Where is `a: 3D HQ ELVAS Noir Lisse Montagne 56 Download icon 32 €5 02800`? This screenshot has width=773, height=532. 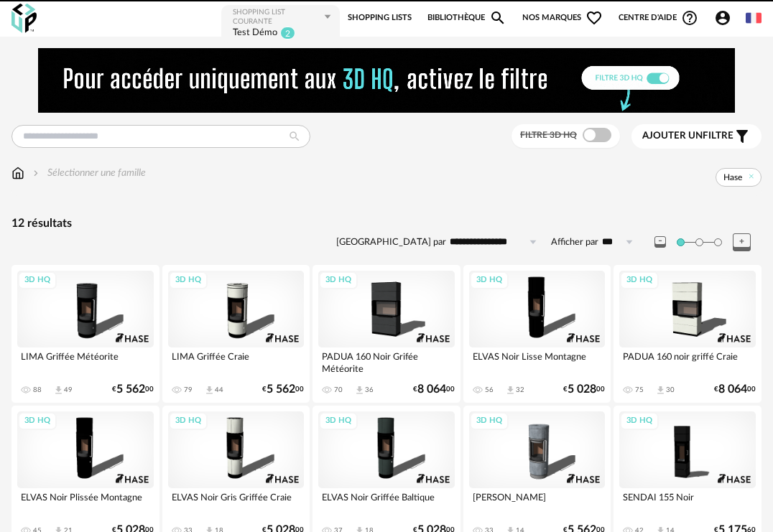
a: 3D HQ ELVAS Noir Lisse Montagne 56 Download icon 32 €5 02800 is located at coordinates (538, 334).